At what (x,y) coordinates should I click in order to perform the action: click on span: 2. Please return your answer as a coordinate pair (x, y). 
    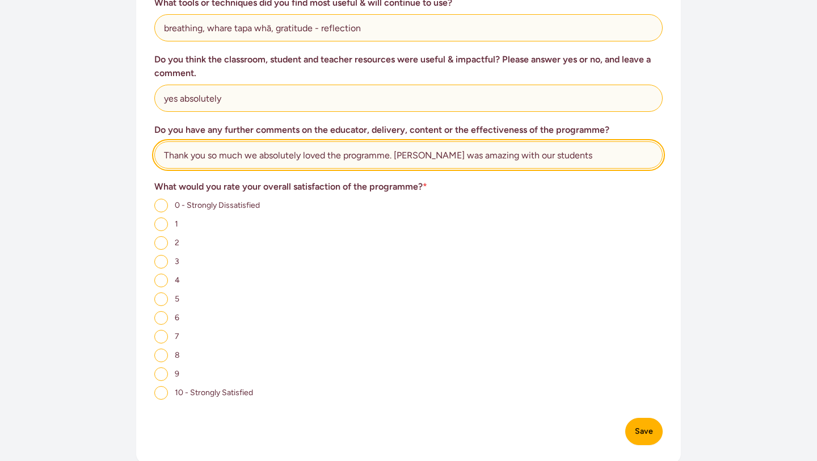
    Looking at the image, I should click on (177, 242).